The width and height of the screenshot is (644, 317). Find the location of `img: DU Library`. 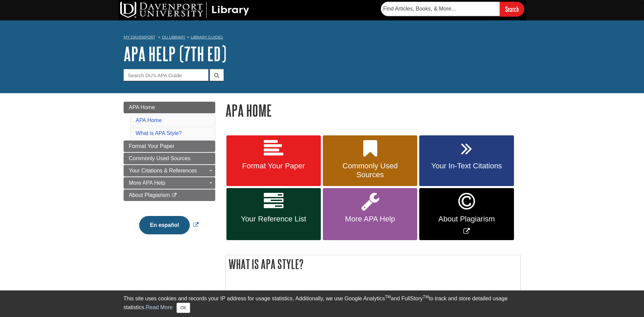

img: DU Library is located at coordinates (184, 10).